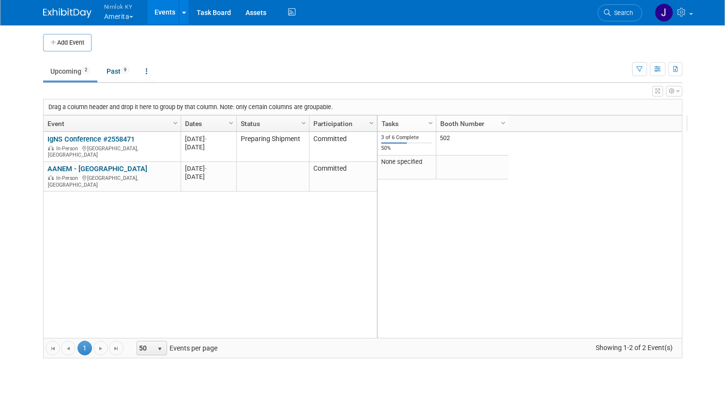 This screenshot has height=399, width=725. I want to click on a: Status, so click(272, 124).